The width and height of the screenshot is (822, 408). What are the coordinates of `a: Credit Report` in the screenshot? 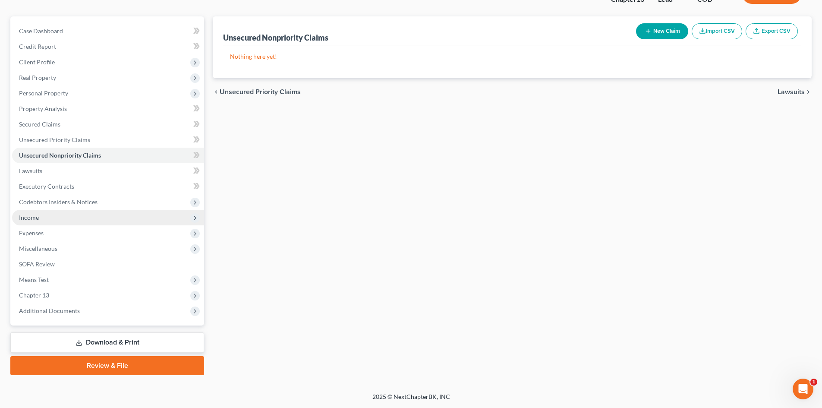 It's located at (108, 47).